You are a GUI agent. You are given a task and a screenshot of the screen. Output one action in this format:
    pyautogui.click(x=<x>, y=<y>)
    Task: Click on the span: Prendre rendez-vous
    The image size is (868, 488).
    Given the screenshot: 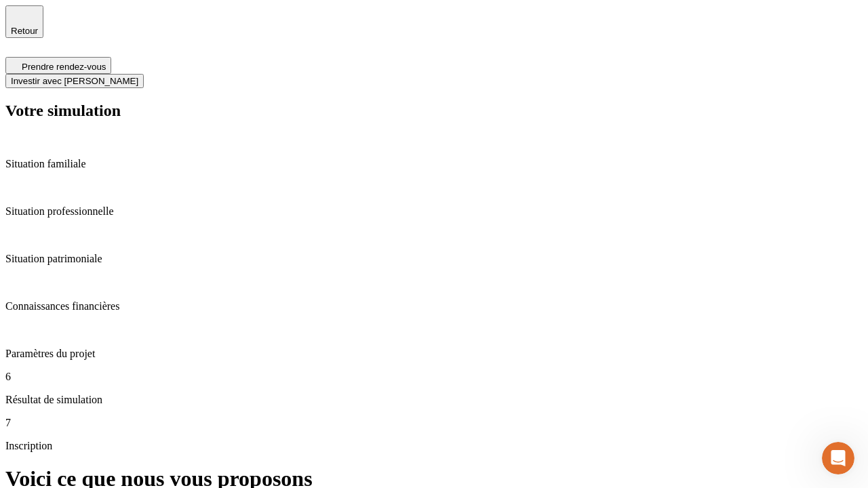 What is the action you would take?
    pyautogui.click(x=64, y=66)
    